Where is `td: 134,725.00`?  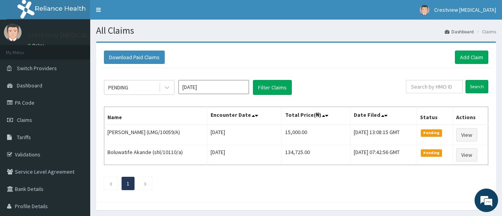 td: 134,725.00 is located at coordinates (316, 155).